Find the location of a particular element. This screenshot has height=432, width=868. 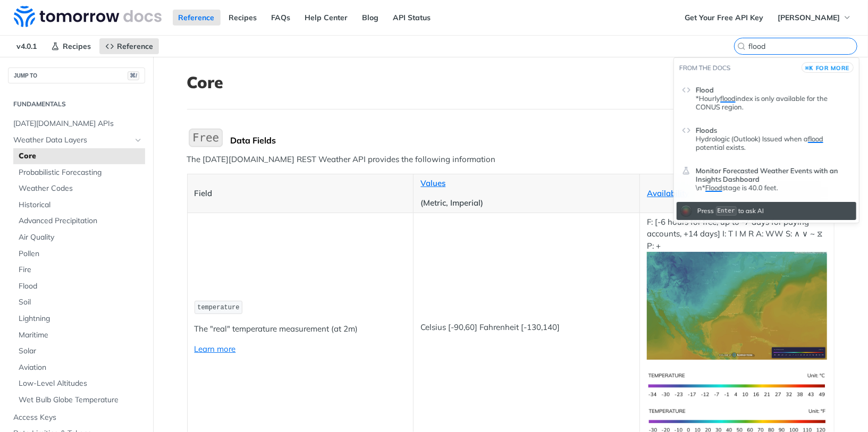

kbd: ⌘K is located at coordinates (808, 68).